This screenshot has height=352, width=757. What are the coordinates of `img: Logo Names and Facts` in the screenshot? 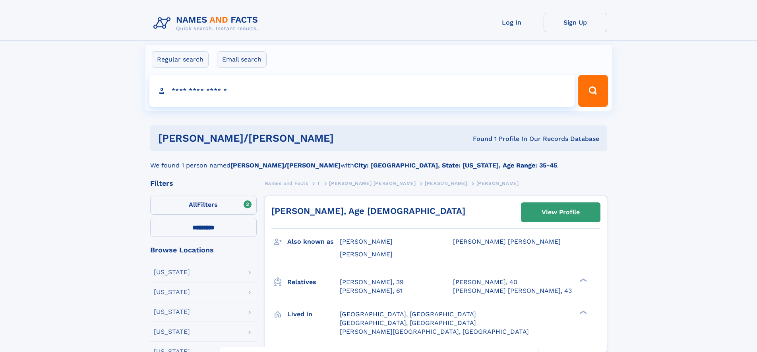 It's located at (207, 23).